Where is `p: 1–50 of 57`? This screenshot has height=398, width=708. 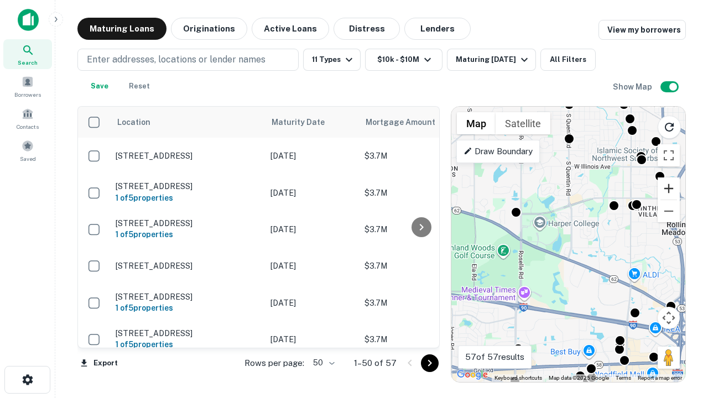
p: 1–50 of 57 is located at coordinates (375, 364).